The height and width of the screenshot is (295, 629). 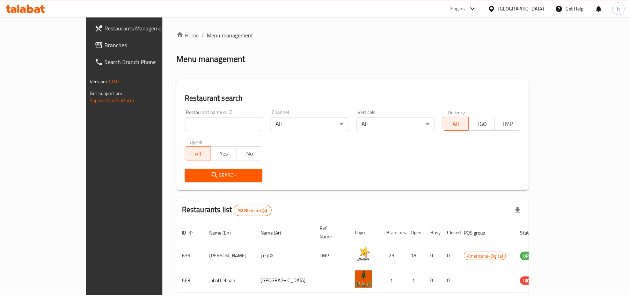 I want to click on td: TMP, so click(x=332, y=255).